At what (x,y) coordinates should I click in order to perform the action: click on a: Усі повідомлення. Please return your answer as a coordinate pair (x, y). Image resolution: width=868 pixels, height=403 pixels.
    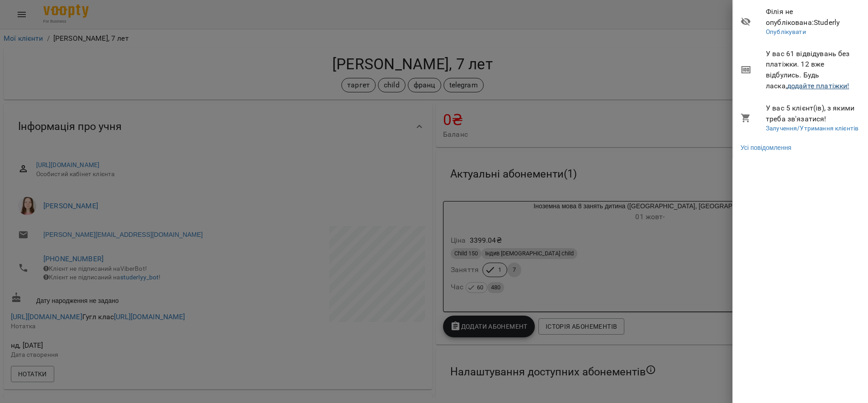
    Looking at the image, I should click on (766, 147).